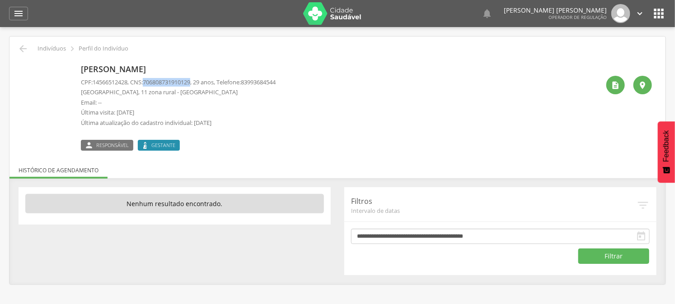 The image size is (675, 304). What do you see at coordinates (112, 145) in the screenshot?
I see `span: Responsável` at bounding box center [112, 145].